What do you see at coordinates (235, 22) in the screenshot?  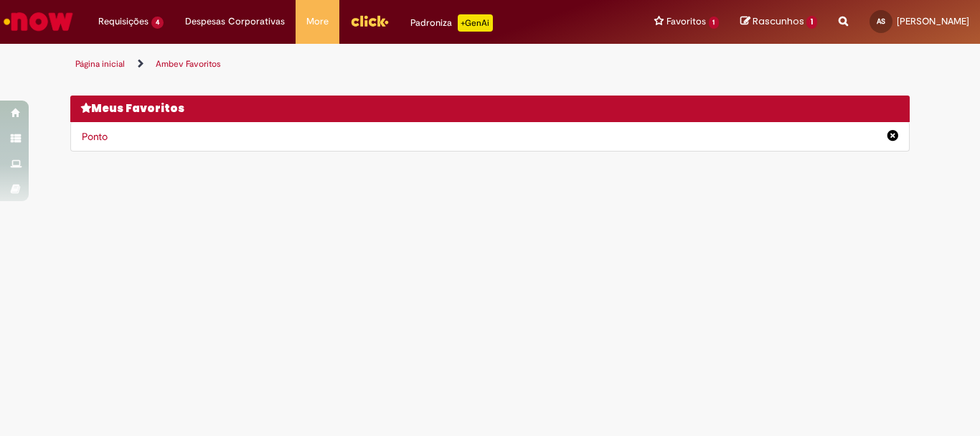 I see `span: Despesas Corporativas` at bounding box center [235, 22].